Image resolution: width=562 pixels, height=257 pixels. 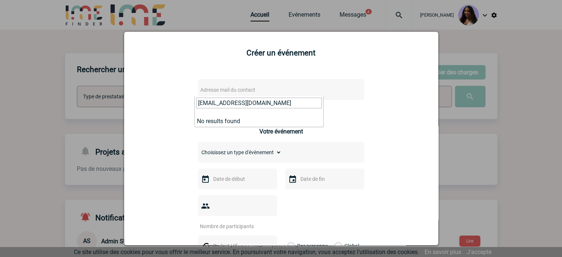 I want to click on label: Global, so click(x=336, y=246).